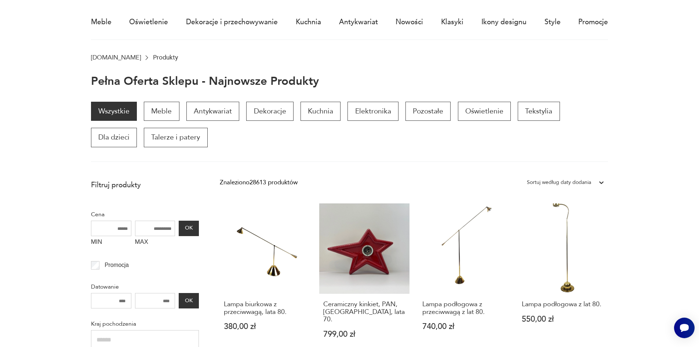 The width and height of the screenshot is (699, 347). What do you see at coordinates (428, 111) in the screenshot?
I see `a: Pozostałe` at bounding box center [428, 111].